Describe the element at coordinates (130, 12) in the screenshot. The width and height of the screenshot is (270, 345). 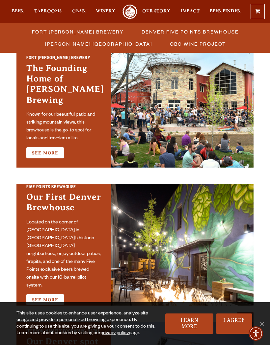
I see `a: Odell Home` at that location.